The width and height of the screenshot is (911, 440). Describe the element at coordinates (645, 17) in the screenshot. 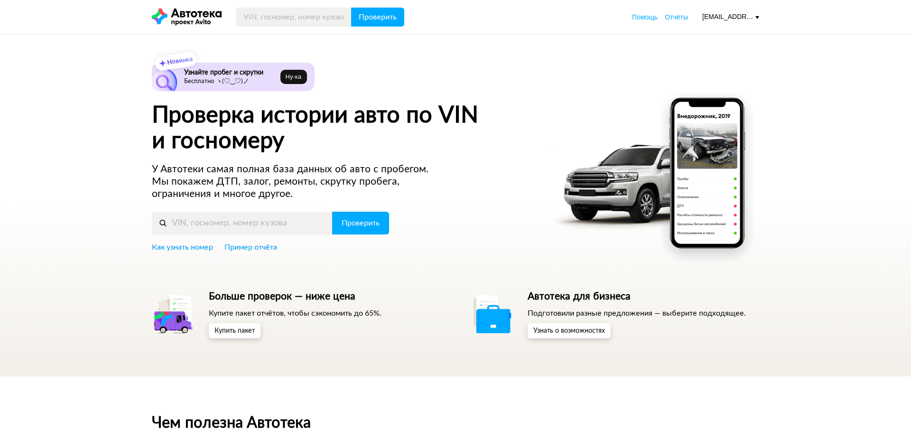

I see `a: Помощь` at that location.